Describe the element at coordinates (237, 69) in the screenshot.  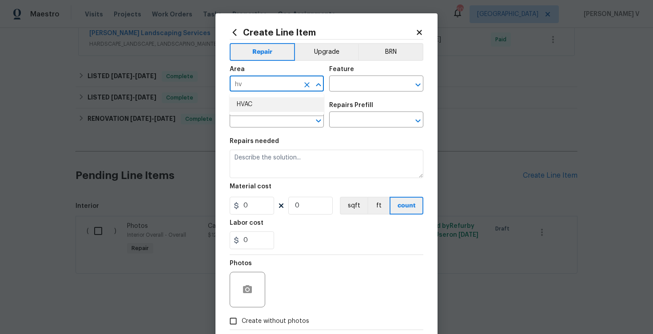
I see `h5: Area` at that location.